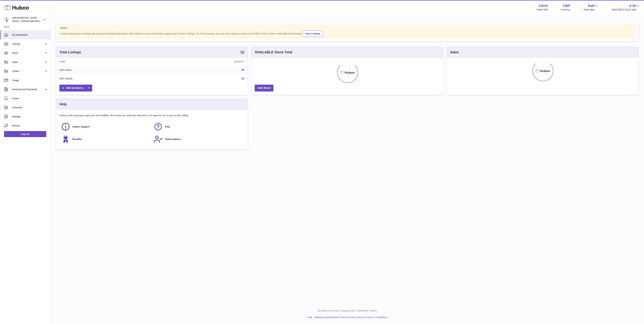  Describe the element at coordinates (28, 53) in the screenshot. I see `span: Stock` at that location.